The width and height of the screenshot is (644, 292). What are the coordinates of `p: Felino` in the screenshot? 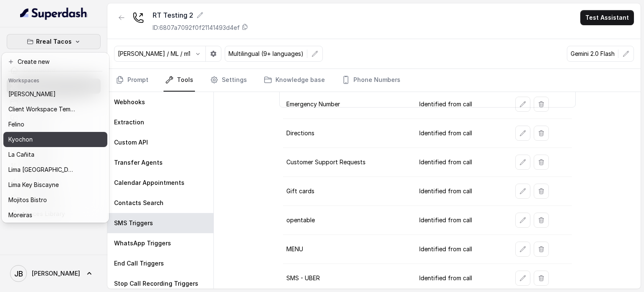 It's located at (16, 124).